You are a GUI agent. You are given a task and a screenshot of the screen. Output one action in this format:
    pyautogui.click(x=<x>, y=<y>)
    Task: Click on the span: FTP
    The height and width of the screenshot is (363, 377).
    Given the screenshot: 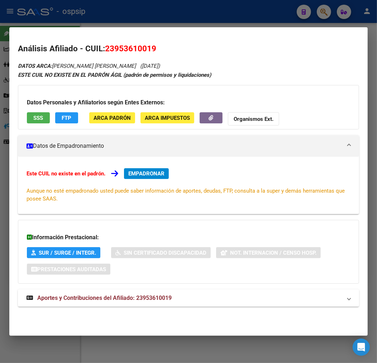 What is the action you would take?
    pyautogui.click(x=67, y=118)
    